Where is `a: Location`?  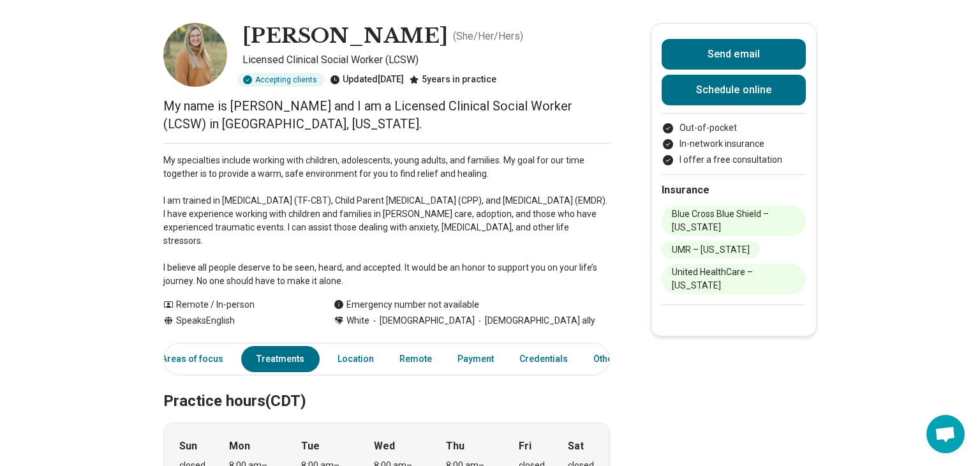
a: Location is located at coordinates (356, 359).